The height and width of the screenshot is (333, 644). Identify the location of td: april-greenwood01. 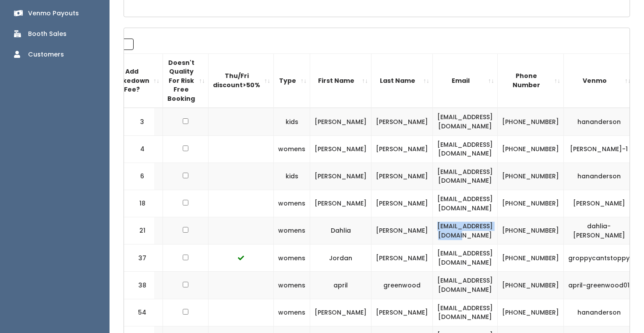
(599, 285).